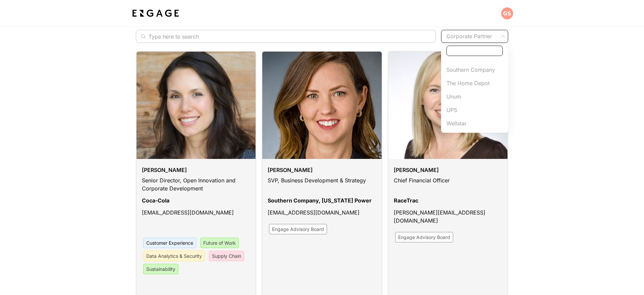 The height and width of the screenshot is (295, 644). Describe the element at coordinates (475, 110) in the screenshot. I see `span: UPS` at that location.